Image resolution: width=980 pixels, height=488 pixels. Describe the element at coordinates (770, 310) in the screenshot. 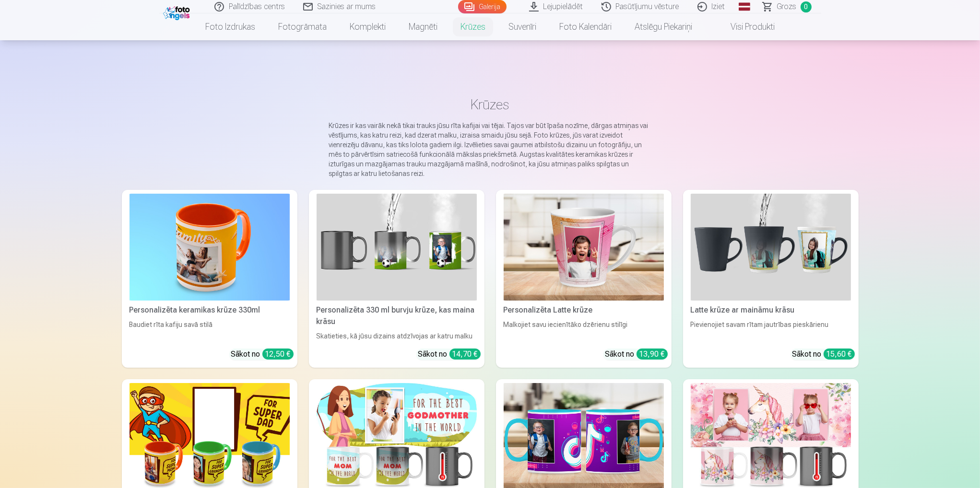

I see `div: Latte krūze ar maināmu krāsu` at that location.